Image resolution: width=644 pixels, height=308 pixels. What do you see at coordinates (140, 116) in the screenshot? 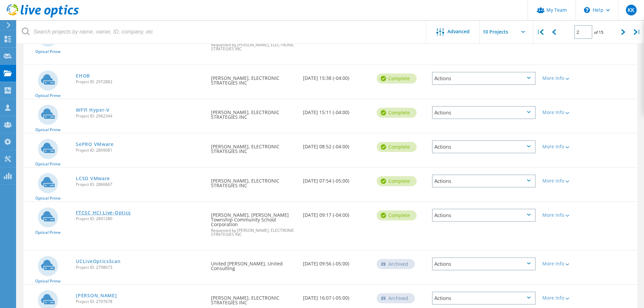
I see `span: Project ID: 2962344` at bounding box center [140, 116].